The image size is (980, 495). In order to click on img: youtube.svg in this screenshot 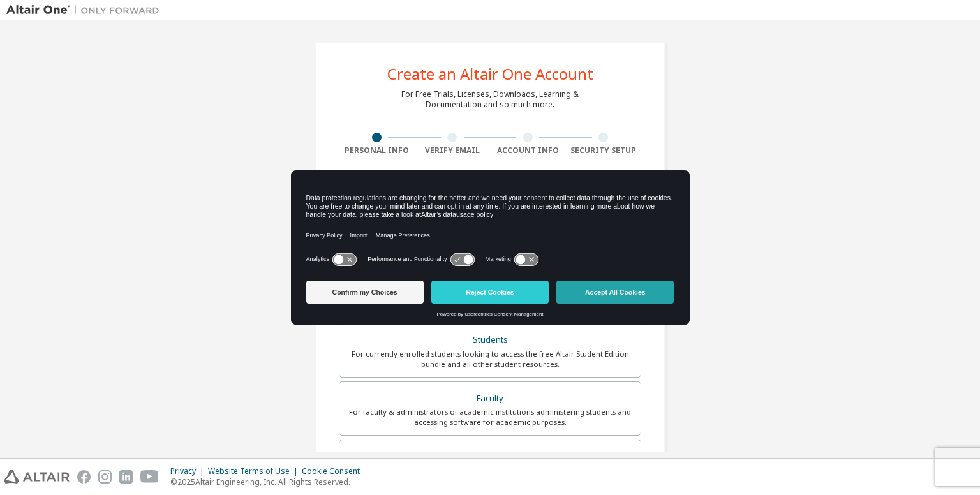, I will do `click(149, 476)`.